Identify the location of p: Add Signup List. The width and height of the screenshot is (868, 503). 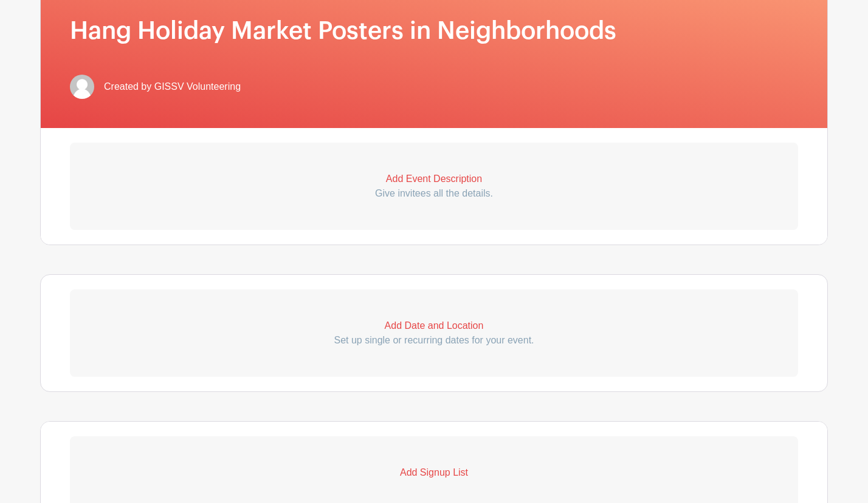
(434, 473).